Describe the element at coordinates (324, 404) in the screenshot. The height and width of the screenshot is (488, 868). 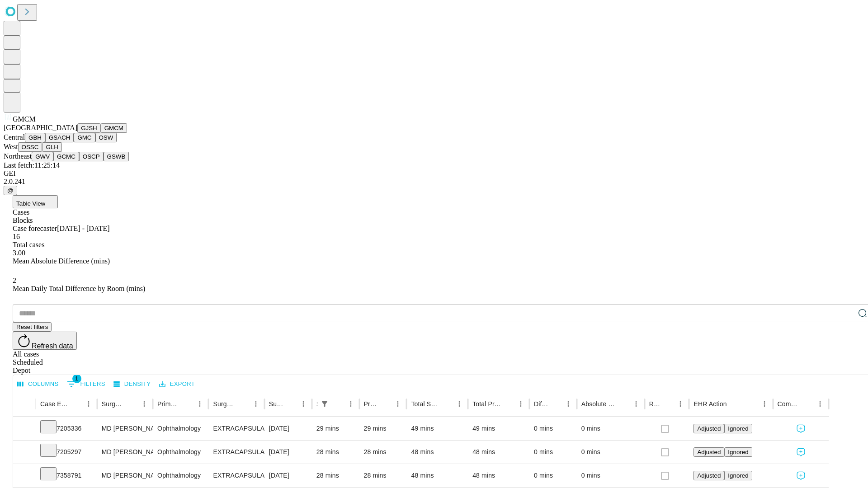
I see `div: 1 active filter` at that location.